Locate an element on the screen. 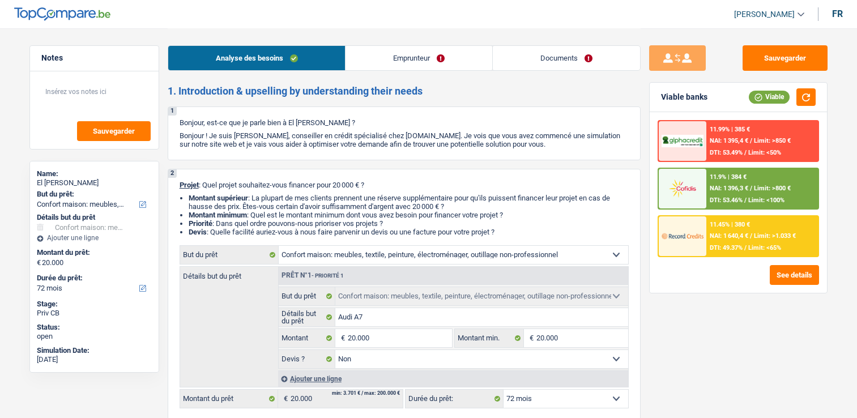  span: NAI: 1 395,4 € is located at coordinates (729, 140).